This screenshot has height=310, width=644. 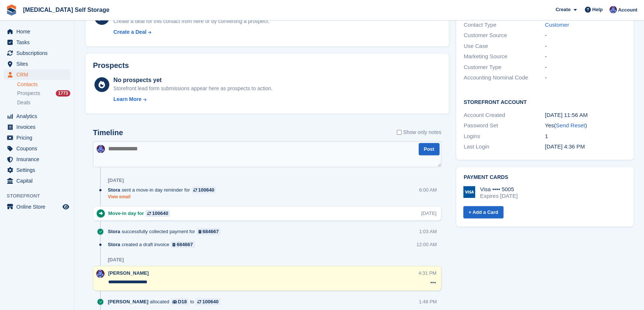 What do you see at coordinates (597, 10) in the screenshot?
I see `span: Help` at bounding box center [597, 10].